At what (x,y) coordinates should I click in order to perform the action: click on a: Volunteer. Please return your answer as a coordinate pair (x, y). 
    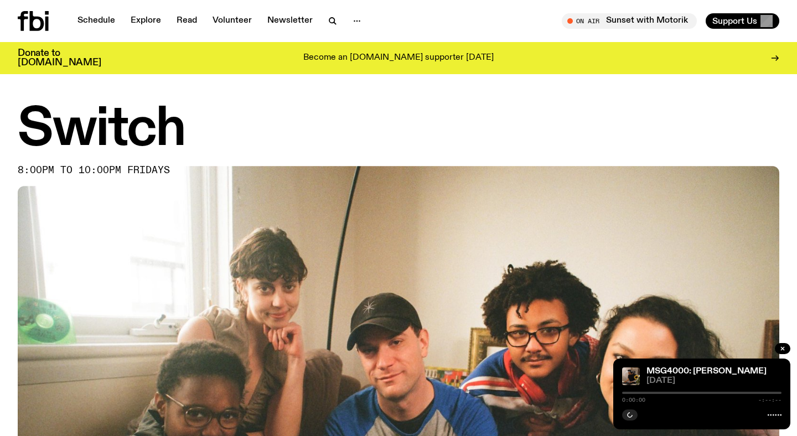
    Looking at the image, I should click on (232, 21).